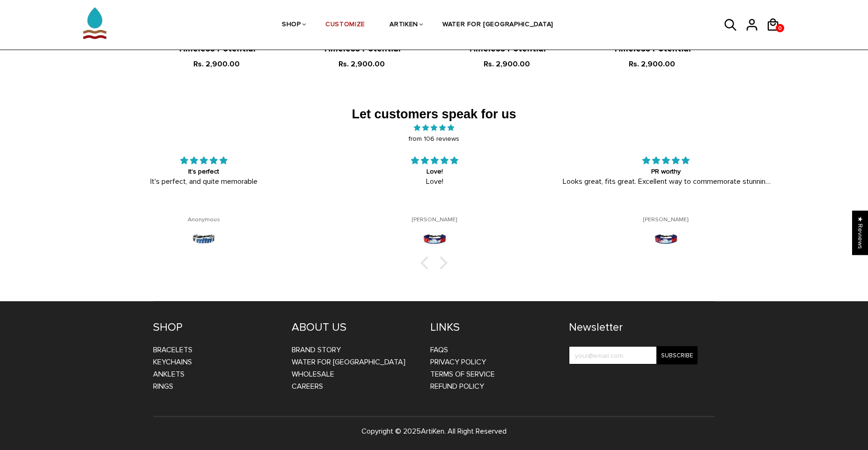 Image resolution: width=868 pixels, height=450 pixels. Describe the element at coordinates (434, 431) in the screenshot. I see `p: Copyright © 2025 . All Right Reserved` at that location.